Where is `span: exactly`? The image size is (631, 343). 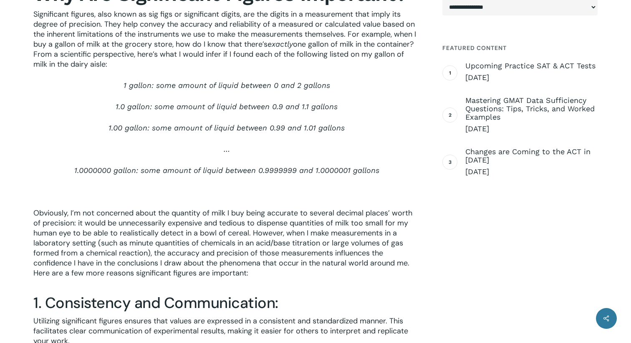 span: exactly is located at coordinates (280, 44).